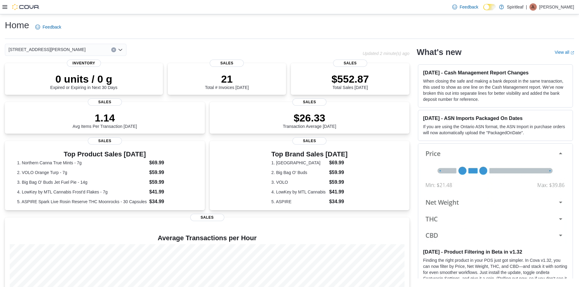 The image size is (579, 287). I want to click on dt: 1. Northern Canna True Mints - 7g, so click(82, 163).